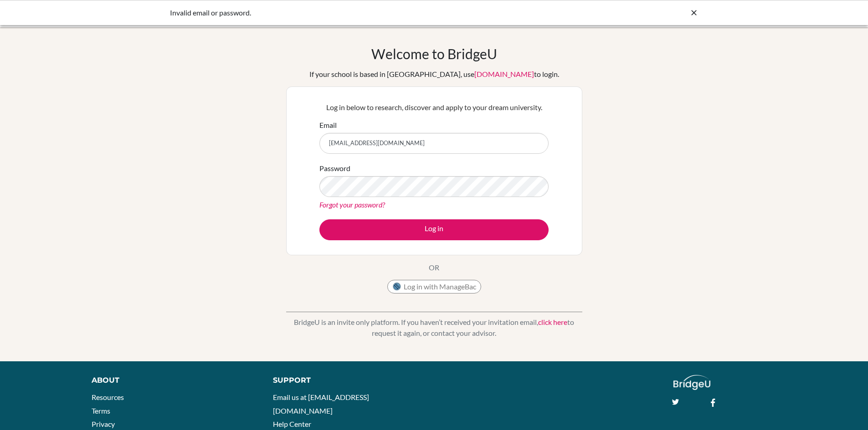 Image resolution: width=868 pixels, height=430 pixels. What do you see at coordinates (434, 287) in the screenshot?
I see `button: Log in with ManageBac` at bounding box center [434, 287].